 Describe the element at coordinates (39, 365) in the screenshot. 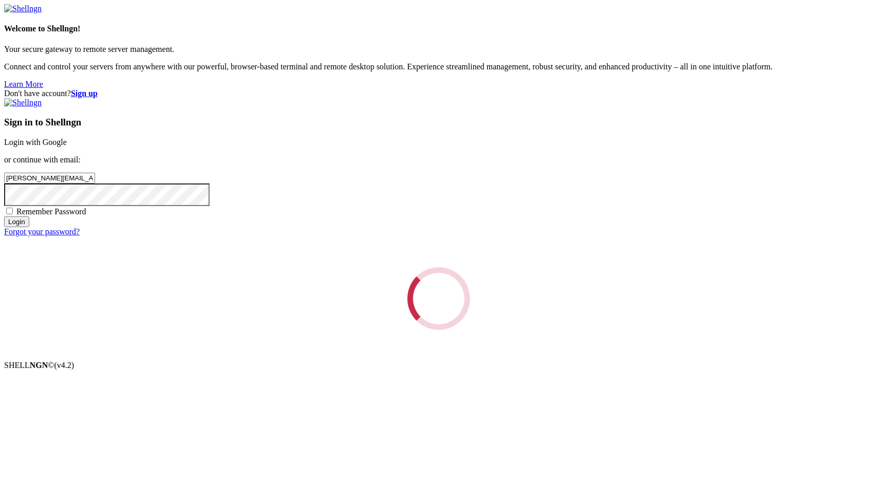

I see `b: NGN` at that location.